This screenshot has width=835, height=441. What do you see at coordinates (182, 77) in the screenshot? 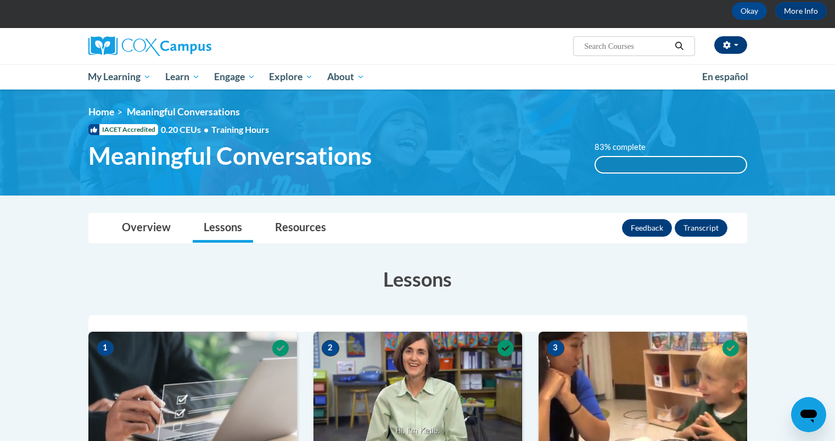
I see `span: Learn` at bounding box center [182, 77].